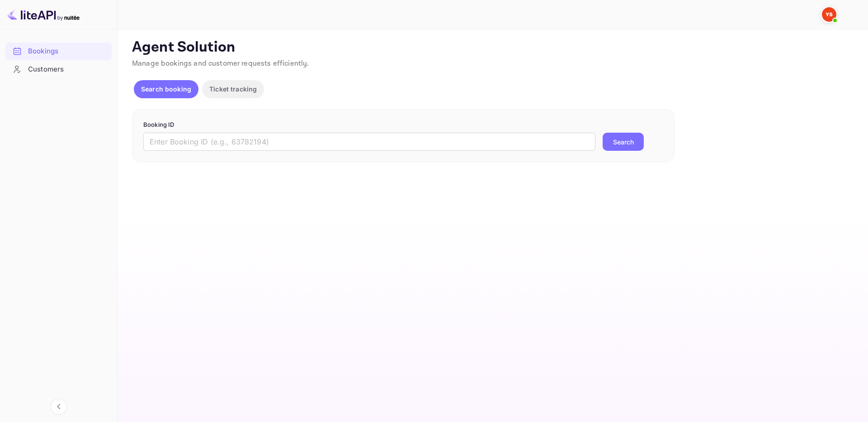  I want to click on span: Manage bookings and customer requests efficiently., so click(220, 63).